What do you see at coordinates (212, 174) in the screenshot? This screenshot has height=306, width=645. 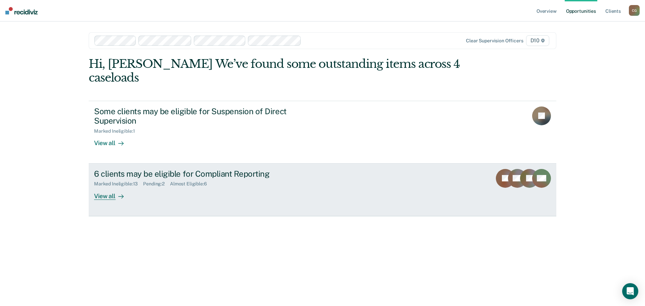 I see `div: 6 clients may be eligible for Compliant Reporting` at bounding box center [212, 174].